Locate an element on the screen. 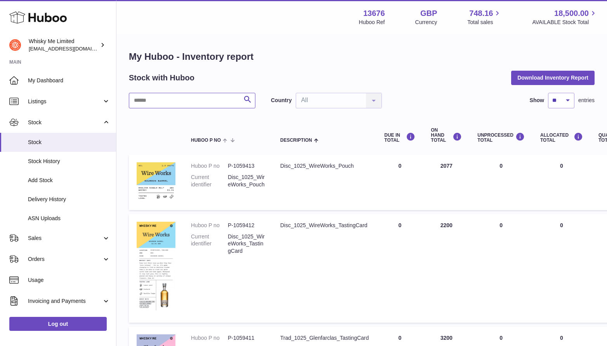  dd: P-1059412 is located at coordinates (246, 225).